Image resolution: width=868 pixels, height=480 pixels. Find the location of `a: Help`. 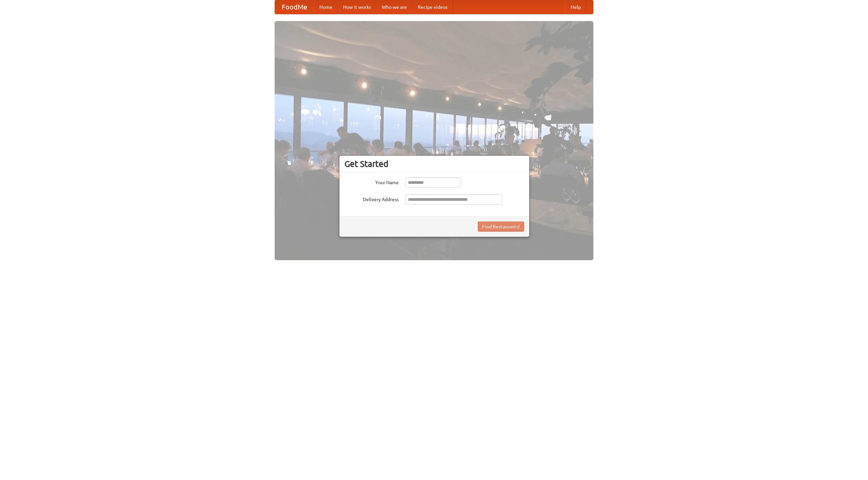

a: Help is located at coordinates (576, 7).